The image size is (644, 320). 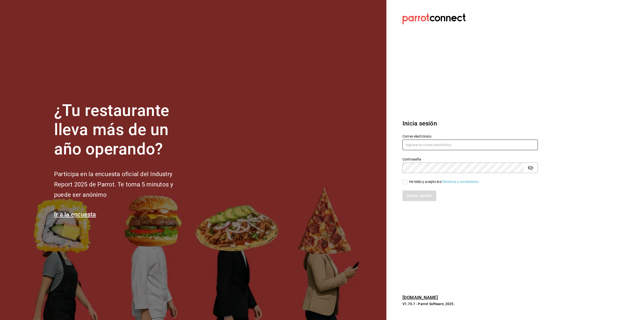 I want to click on a: Términos y condiciones., so click(x=461, y=181).